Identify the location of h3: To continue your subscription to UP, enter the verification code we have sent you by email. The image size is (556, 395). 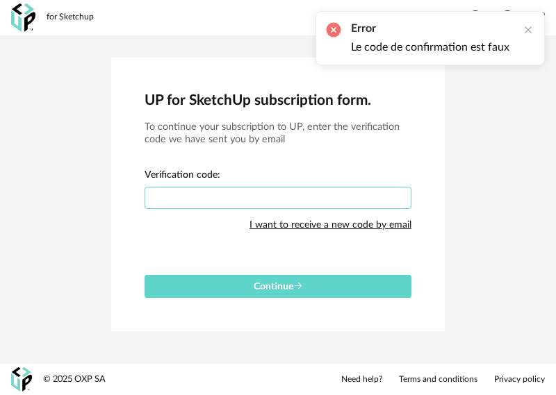
(278, 133).